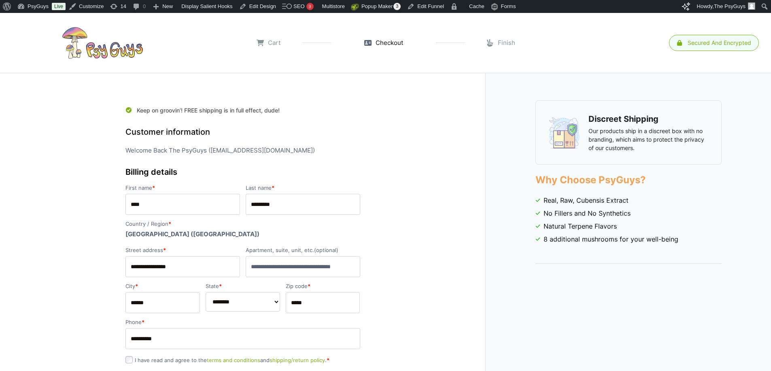  What do you see at coordinates (129, 360) in the screenshot?
I see `input: I have read and agree to theterms and conditionsandshipping/return policy.*` at bounding box center [129, 360].